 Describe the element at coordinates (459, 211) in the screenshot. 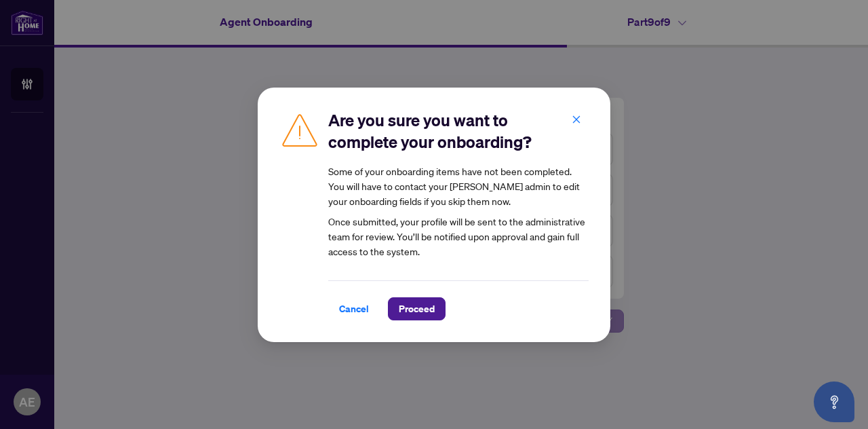

I see `article: Once submitted, your profile will be sent to the administrative team for review. You’ll be notifi...` at that location.